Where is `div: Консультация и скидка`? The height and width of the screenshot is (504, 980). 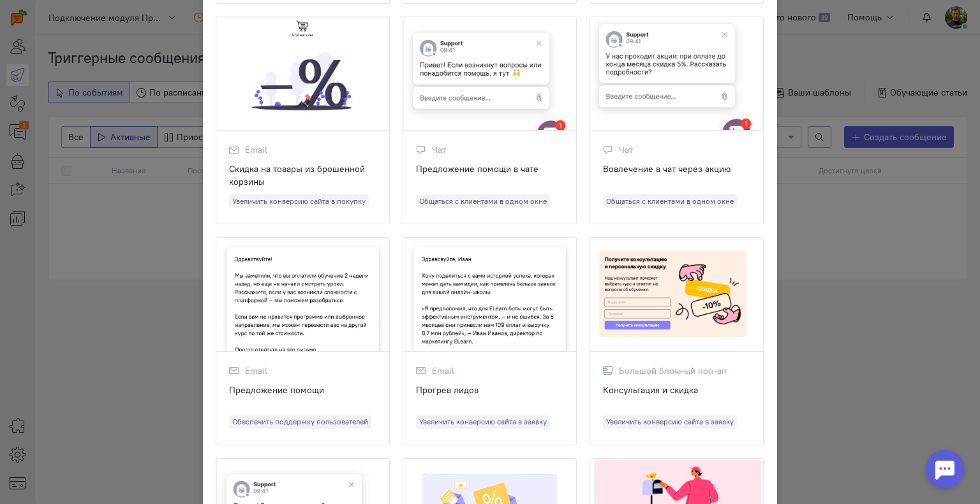 div: Консультация и скидка is located at coordinates (676, 397).